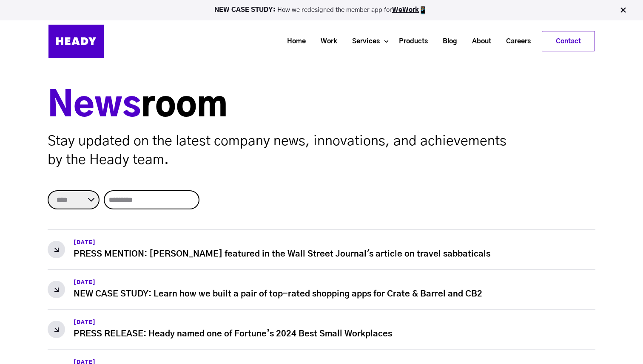 The image size is (643, 364). What do you see at coordinates (94, 106) in the screenshot?
I see `span: News` at bounding box center [94, 106].